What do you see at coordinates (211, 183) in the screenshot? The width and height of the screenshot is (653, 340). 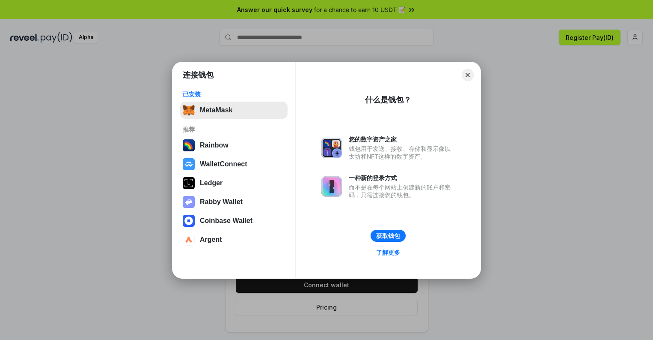 I see `div: Ledger` at bounding box center [211, 183].